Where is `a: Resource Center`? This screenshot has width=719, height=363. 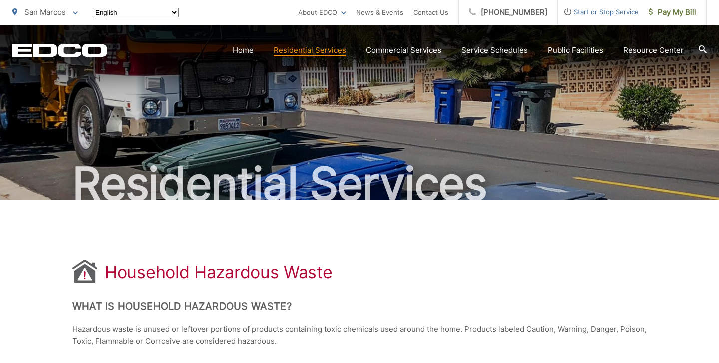 a: Resource Center is located at coordinates (653, 50).